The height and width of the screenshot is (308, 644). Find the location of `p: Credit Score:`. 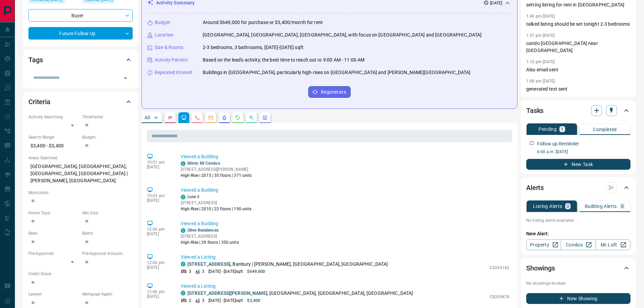

p: Credit Score: is located at coordinates (80, 274).